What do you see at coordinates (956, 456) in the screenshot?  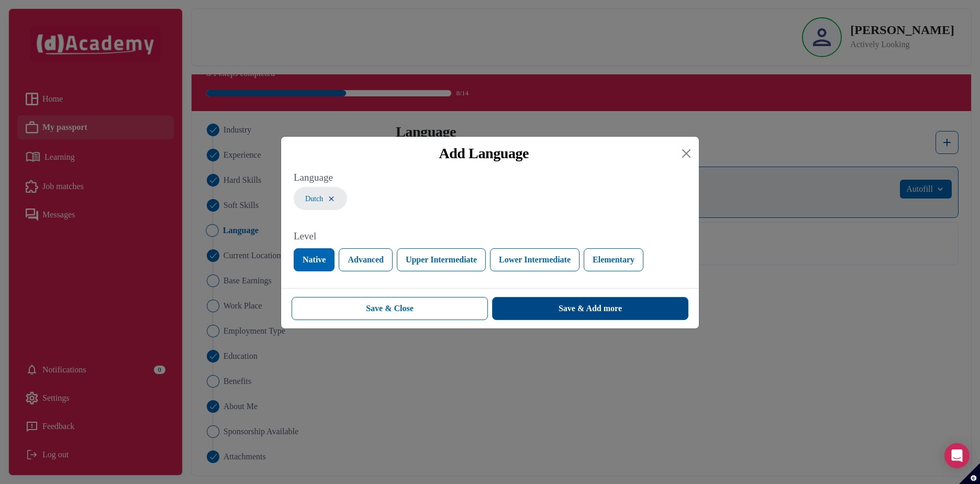 I see `div: Open Intercom Messenger` at bounding box center [956, 456].